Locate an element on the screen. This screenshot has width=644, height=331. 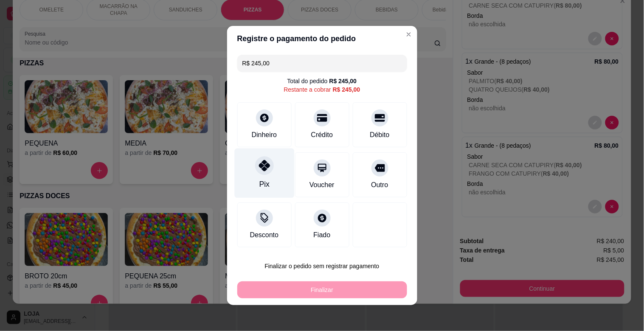
button: Finalizar o pedido sem registrar pagamento is located at coordinates (322, 266).